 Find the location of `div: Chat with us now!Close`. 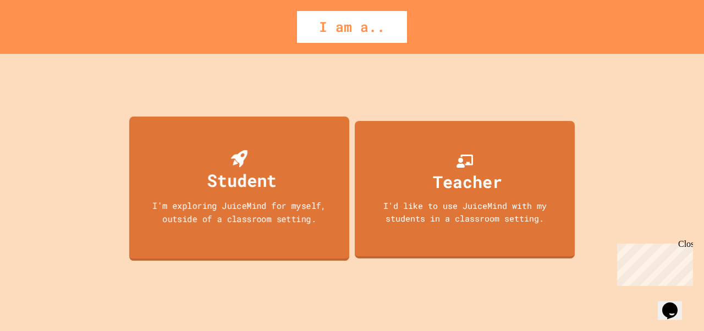

div: Chat with us now!Close is located at coordinates (40, 37).